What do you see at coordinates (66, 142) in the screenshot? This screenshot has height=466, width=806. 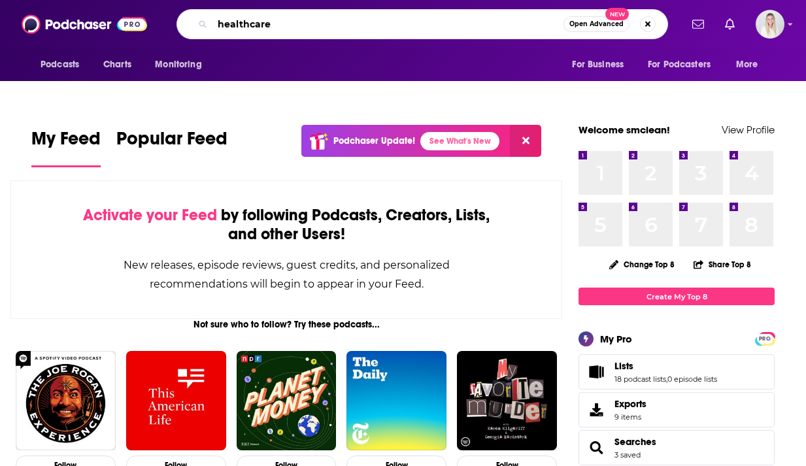 I see `span: My Feed` at bounding box center [66, 142].